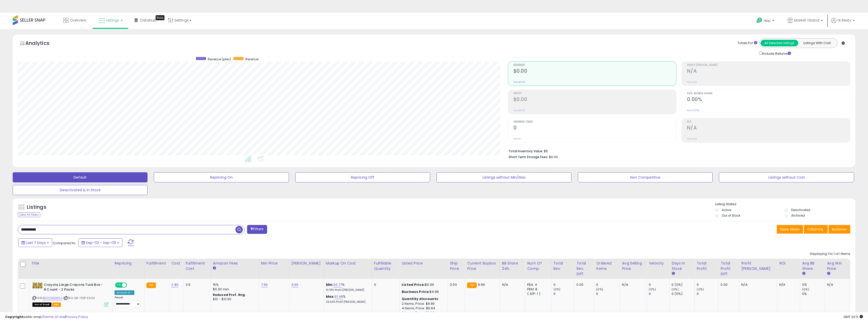 This screenshot has height=322, width=868. What do you see at coordinates (674, 274) in the screenshot?
I see `small: Days In Stock.` at bounding box center [674, 274].